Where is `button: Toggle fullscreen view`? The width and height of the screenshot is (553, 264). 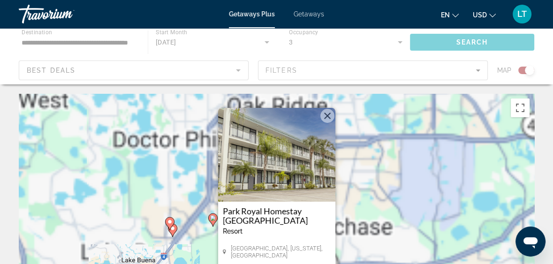 button: Toggle fullscreen view is located at coordinates (521, 108).